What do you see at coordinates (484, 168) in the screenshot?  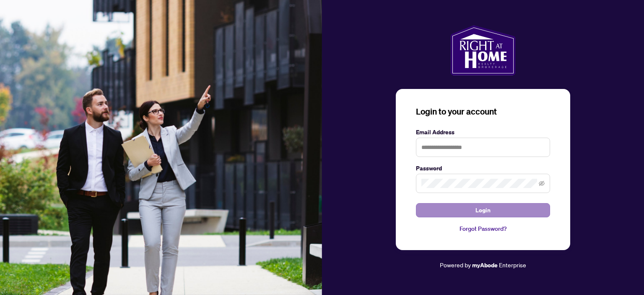 I see `label: Password` at bounding box center [484, 168].